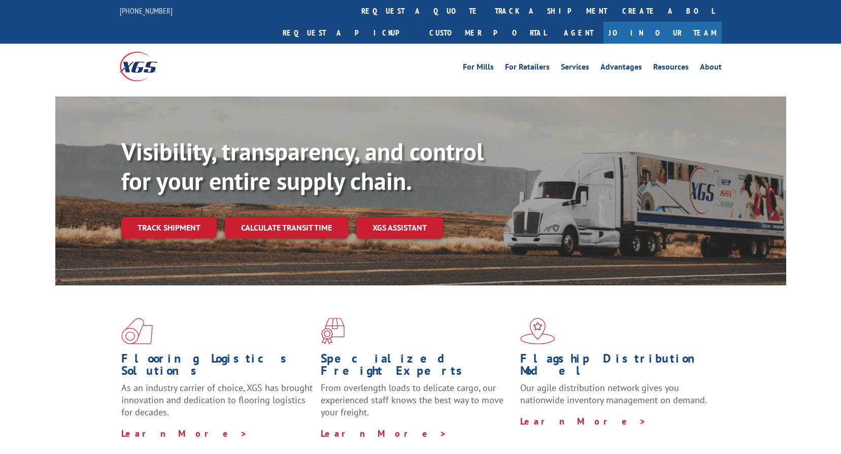 This screenshot has width=841, height=454. Describe the element at coordinates (217, 399) in the screenshot. I see `span: As an industry carrier of choice, XGS has brought innovation and dedication to flooring logistics...` at that location.